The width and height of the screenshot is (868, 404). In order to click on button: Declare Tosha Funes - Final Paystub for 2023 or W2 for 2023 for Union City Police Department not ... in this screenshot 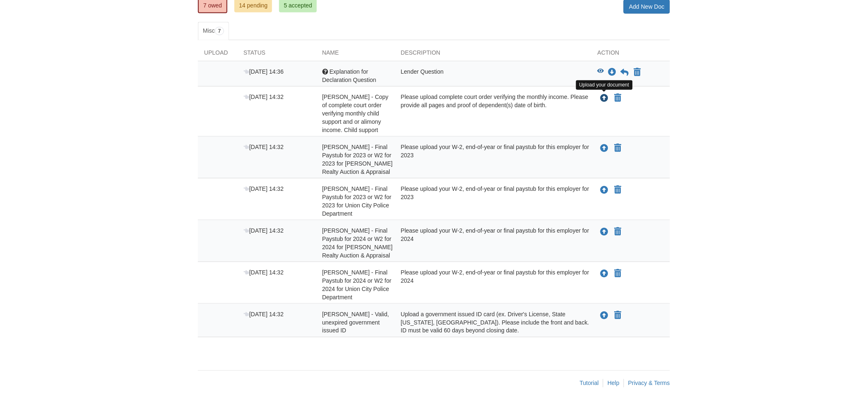, I will do `click(617, 190)`.